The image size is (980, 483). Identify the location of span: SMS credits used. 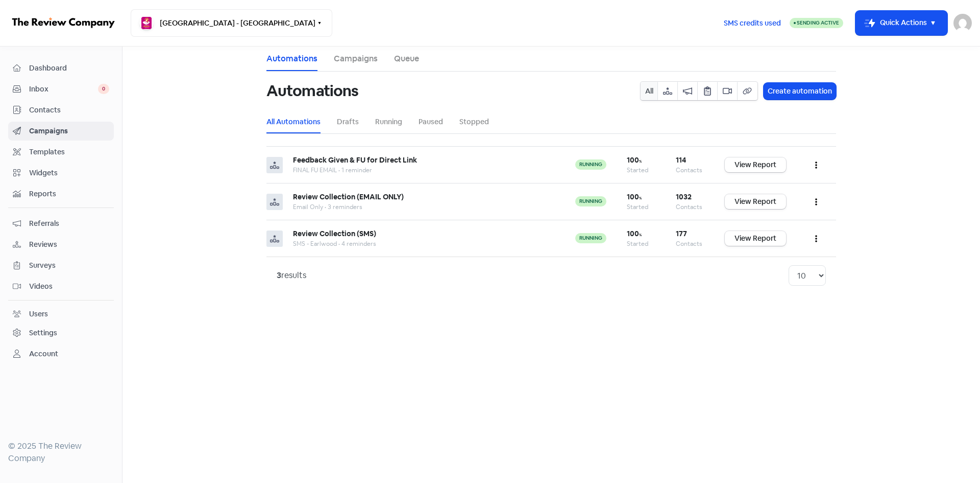
(753, 23).